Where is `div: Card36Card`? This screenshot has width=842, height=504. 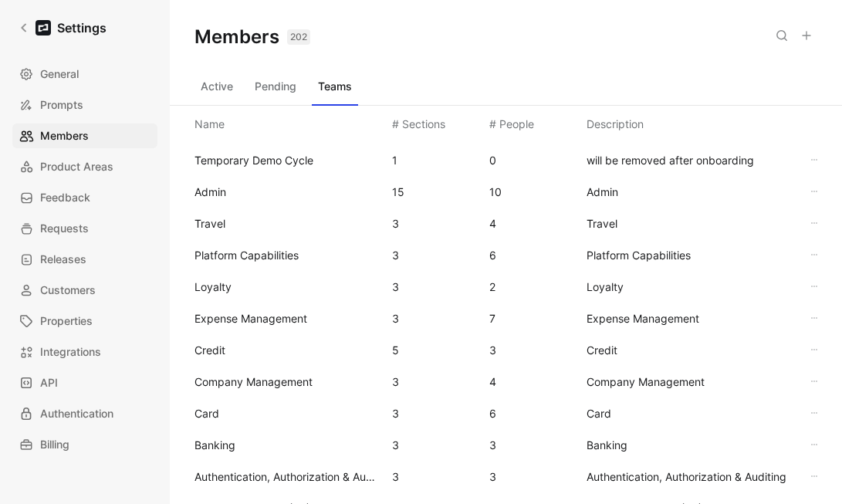
div: Card36Card is located at coordinates (505, 413).